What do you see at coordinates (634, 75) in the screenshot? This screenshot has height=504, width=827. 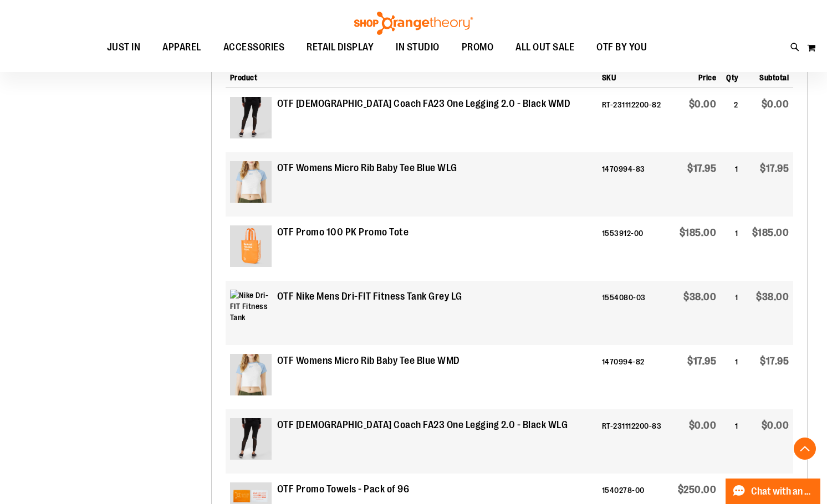 I see `th: SKU` at bounding box center [634, 75].